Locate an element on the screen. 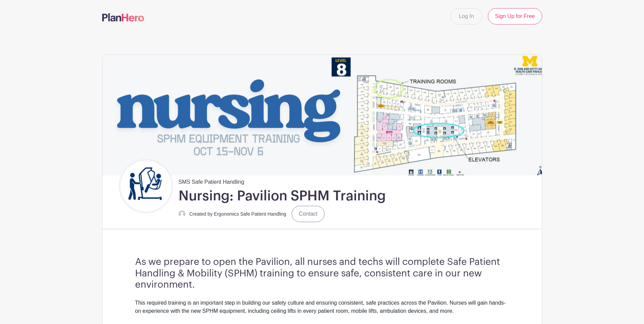 Image resolution: width=644 pixels, height=324 pixels. div: This required training is an important step in building our safety culture and ensuring consisten... is located at coordinates (322, 312).